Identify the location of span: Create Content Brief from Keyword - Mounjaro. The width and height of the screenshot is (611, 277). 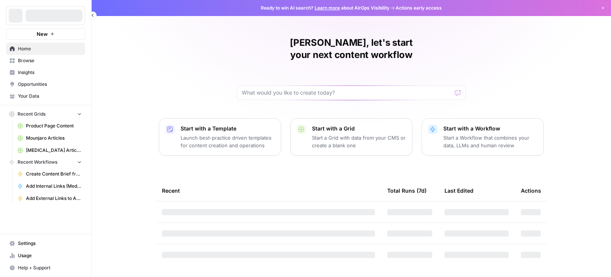
(54, 174).